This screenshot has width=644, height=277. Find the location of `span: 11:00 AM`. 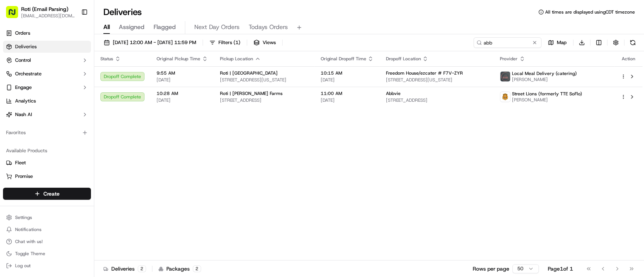

span: 11:00 AM is located at coordinates (347, 93).